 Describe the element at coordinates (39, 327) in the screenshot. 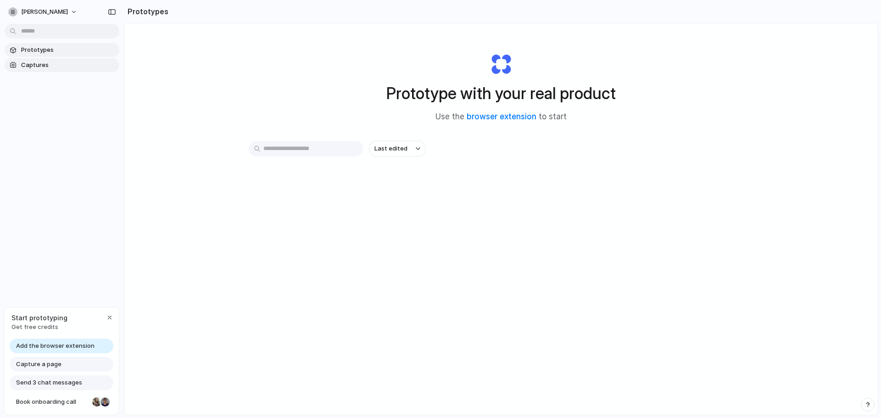

I see `span: Get free credits` at that location.